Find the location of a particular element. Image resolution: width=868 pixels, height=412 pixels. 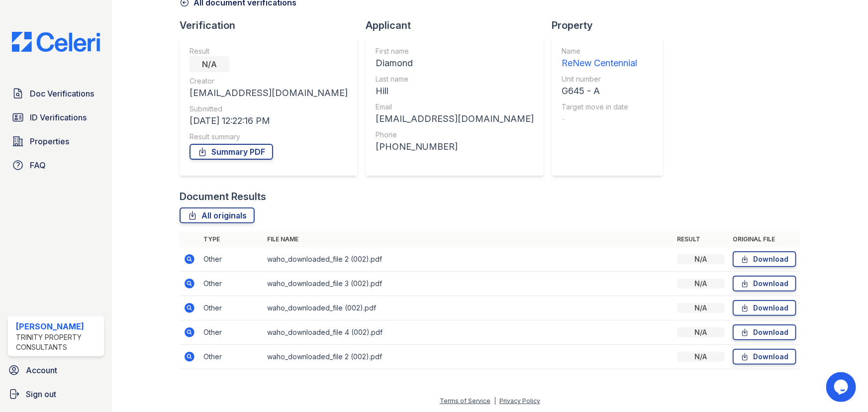

td: waho_downloaded_file (002).pdf is located at coordinates (468, 308).